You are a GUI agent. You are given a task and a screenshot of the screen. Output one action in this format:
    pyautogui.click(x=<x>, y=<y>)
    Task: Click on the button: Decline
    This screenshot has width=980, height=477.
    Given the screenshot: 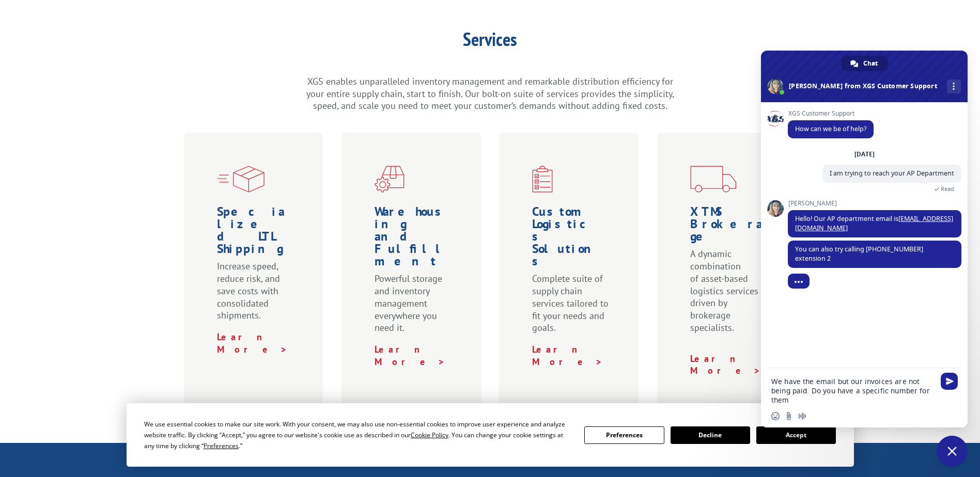 What is the action you would take?
    pyautogui.click(x=710, y=436)
    